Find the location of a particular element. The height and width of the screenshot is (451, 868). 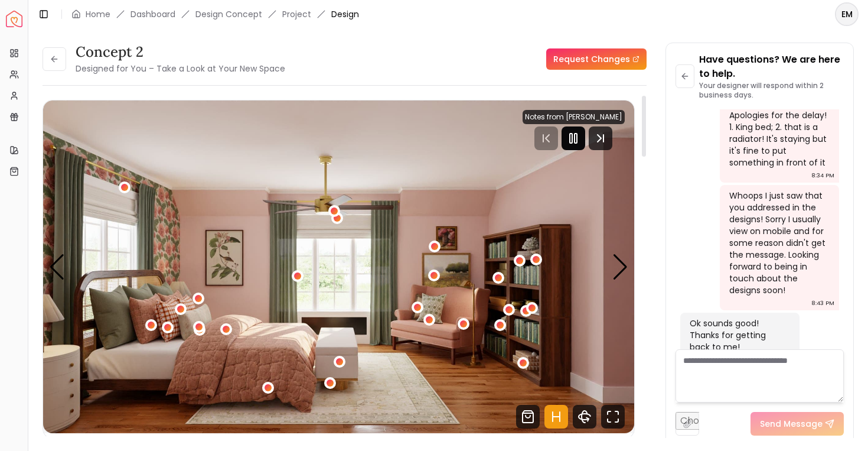

small: Designed for You – Take a Look at Your New Space is located at coordinates (180, 69).